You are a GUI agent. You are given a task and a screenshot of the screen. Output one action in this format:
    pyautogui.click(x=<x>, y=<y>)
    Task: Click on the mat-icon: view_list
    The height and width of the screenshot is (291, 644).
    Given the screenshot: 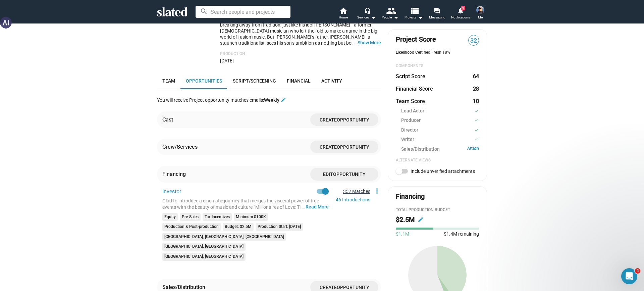 What is the action you would take?
    pyautogui.click(x=414, y=11)
    